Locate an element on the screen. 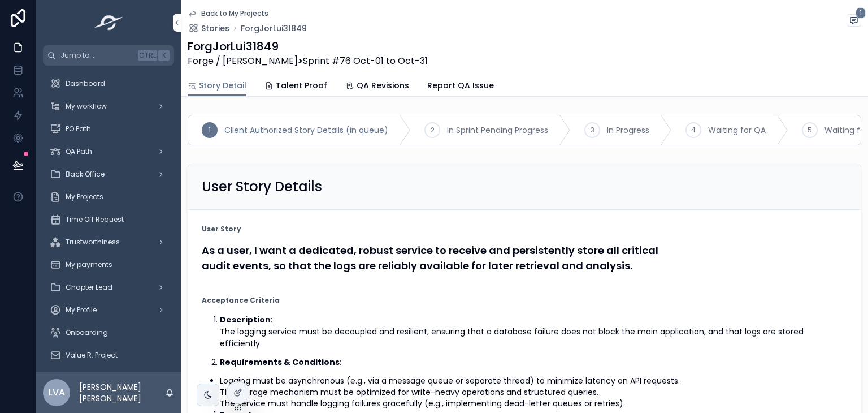 The width and height of the screenshot is (868, 413). span: In Progress is located at coordinates (628, 130).